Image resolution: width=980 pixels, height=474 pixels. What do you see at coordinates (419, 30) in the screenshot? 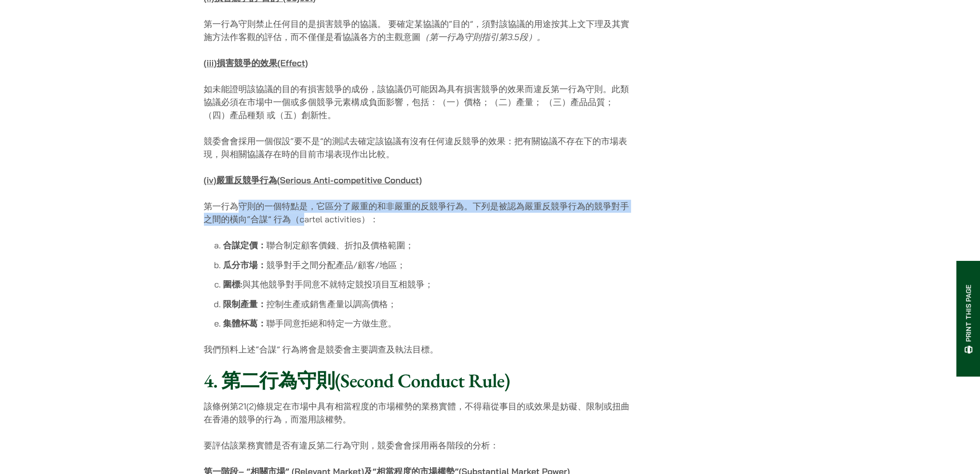
I see `p: 第一行為守則禁止任何目的是損害競爭的協議。 要確定某協議的“目的”，須對該協議的用途按其上文下理及其實施方法作客觀的評估，而不僅僅是看協議各方的主觀意圖` at bounding box center [419, 30].